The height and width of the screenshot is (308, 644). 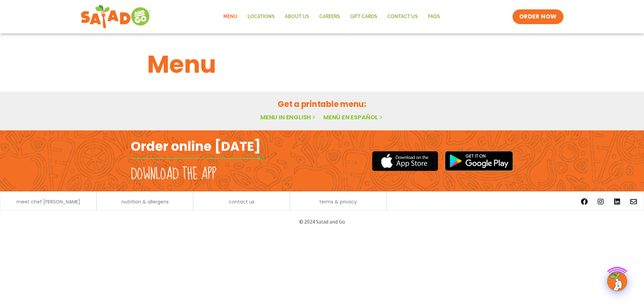 I want to click on h1: Menu, so click(x=322, y=64).